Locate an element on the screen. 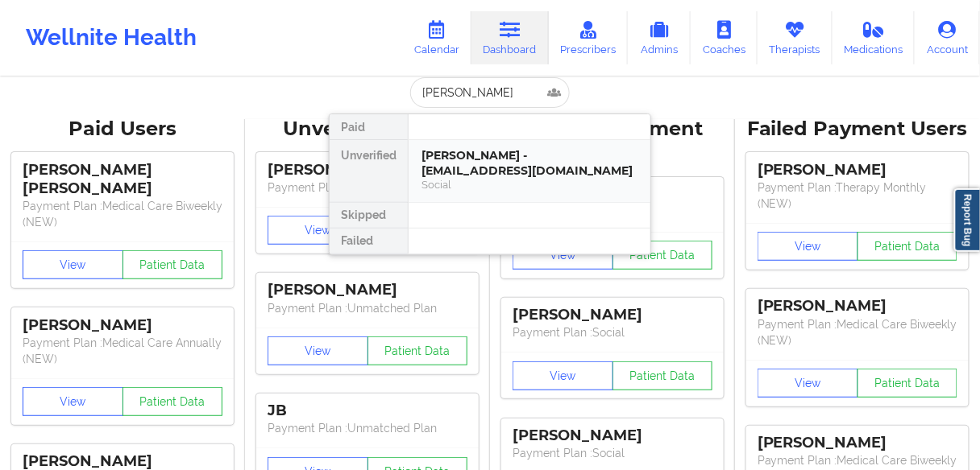 Image resolution: width=980 pixels, height=470 pixels. div: Unverified is located at coordinates (368, 171).